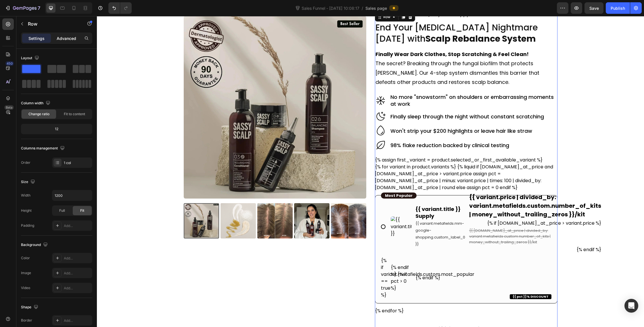 This screenshot has width=644, height=327. I want to click on div: Border, so click(27, 320).